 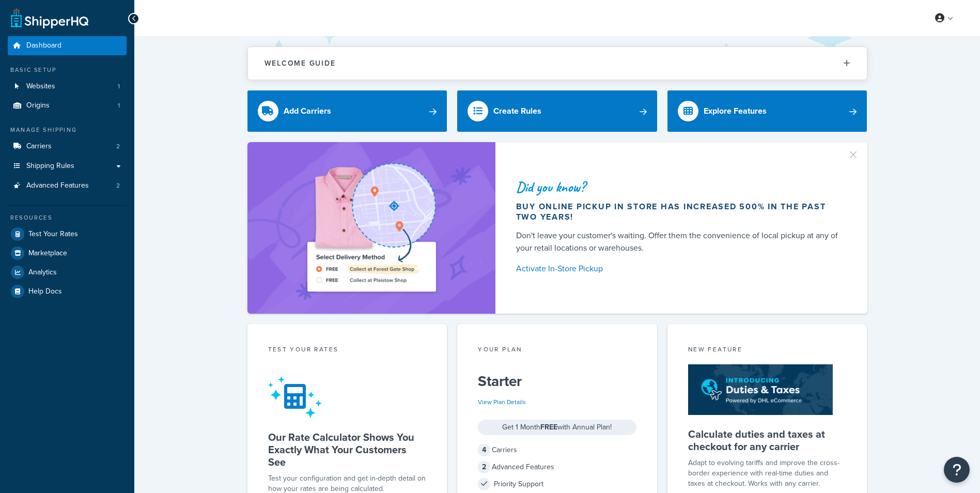 I want to click on div: Your Plan, so click(x=557, y=351).